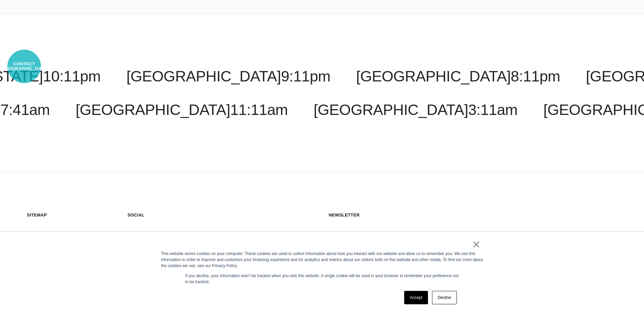  What do you see at coordinates (444, 297) in the screenshot?
I see `a: Decline` at bounding box center [444, 297].